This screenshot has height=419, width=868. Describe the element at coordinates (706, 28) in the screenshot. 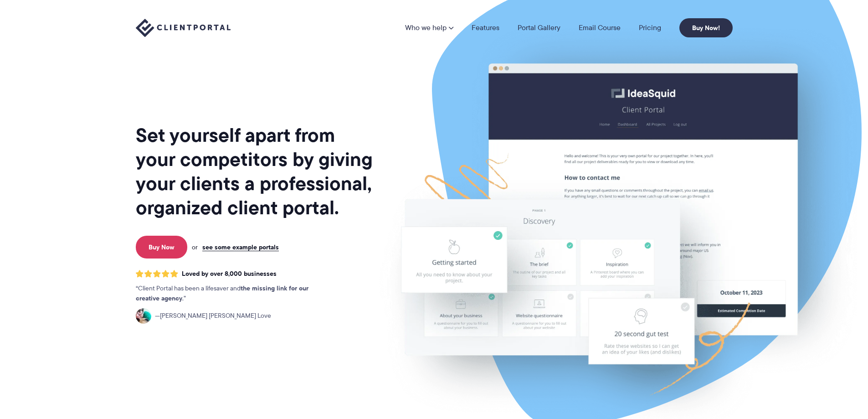

I see `a: Buy Now!` at that location.